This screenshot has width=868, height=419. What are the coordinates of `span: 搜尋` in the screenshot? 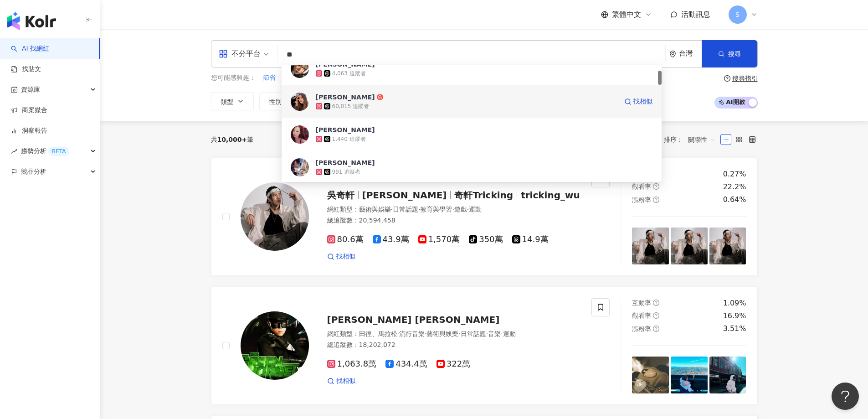 It's located at (734, 54).